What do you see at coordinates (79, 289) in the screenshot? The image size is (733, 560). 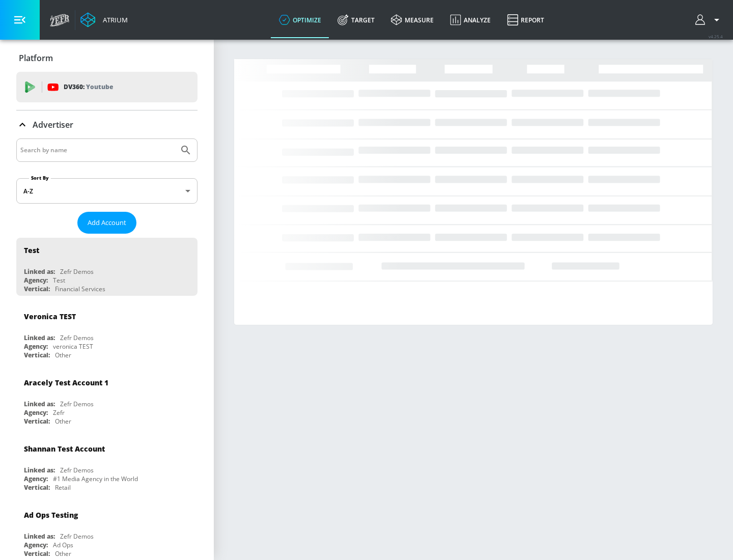 I see `div: Financial Services` at bounding box center [79, 289].